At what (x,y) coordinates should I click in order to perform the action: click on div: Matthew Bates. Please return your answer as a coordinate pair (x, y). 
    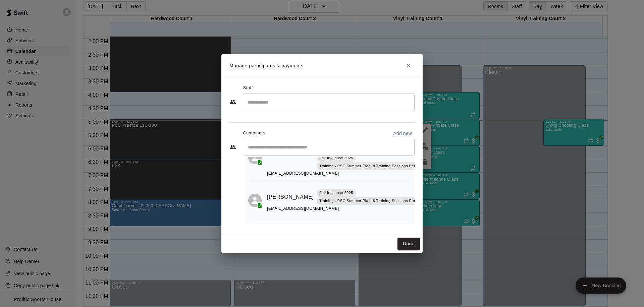
    Looking at the image, I should click on (255, 201).